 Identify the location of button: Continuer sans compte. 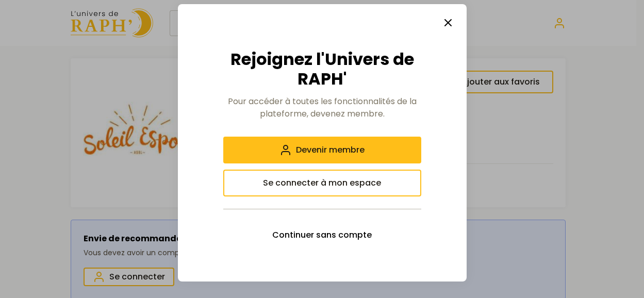
(322, 235).